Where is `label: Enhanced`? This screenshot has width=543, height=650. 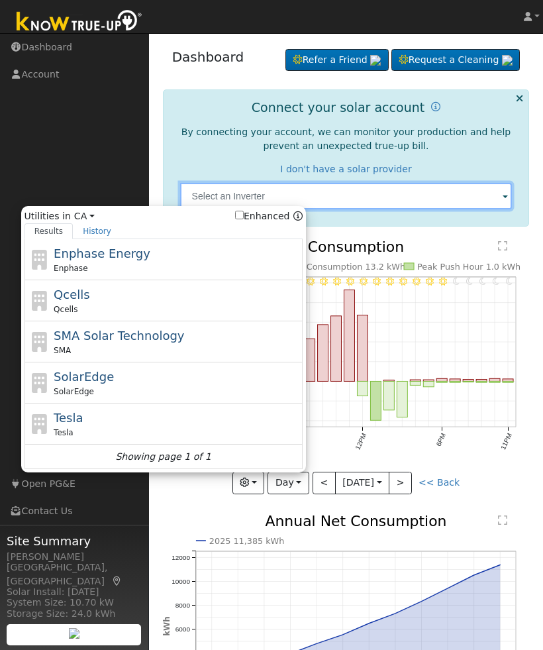 label: Enhanced is located at coordinates (262, 216).